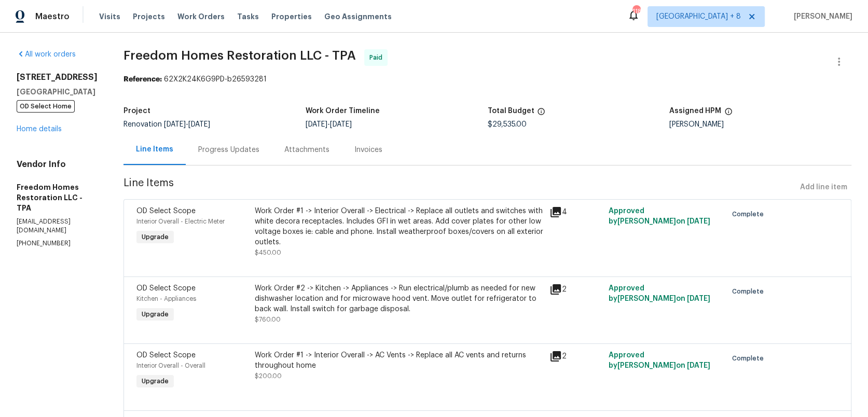 The image size is (868, 417). I want to click on div: 4, so click(576, 212).